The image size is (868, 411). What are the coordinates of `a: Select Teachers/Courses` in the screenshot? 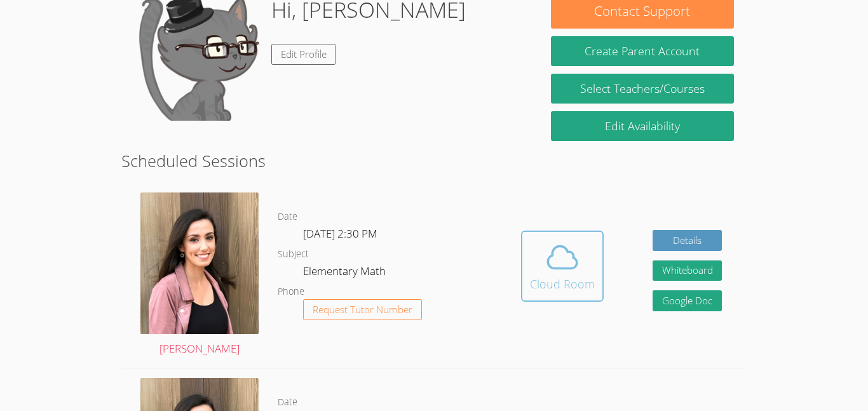 It's located at (642, 89).